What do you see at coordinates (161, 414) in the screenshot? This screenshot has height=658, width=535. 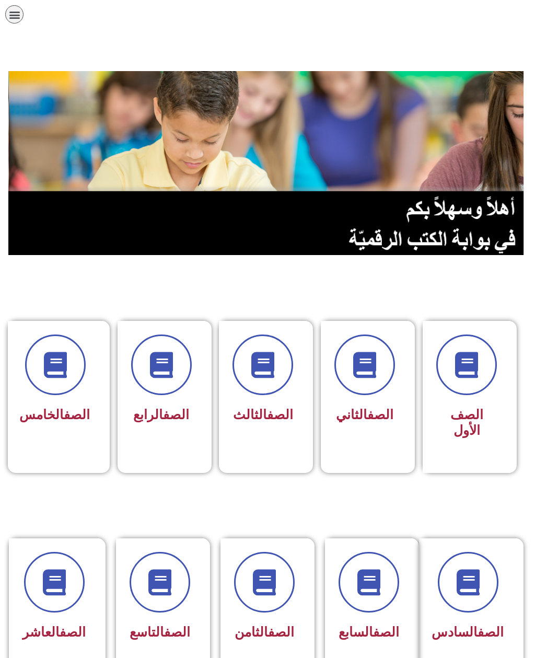 I see `span: الرابع` at bounding box center [161, 414].